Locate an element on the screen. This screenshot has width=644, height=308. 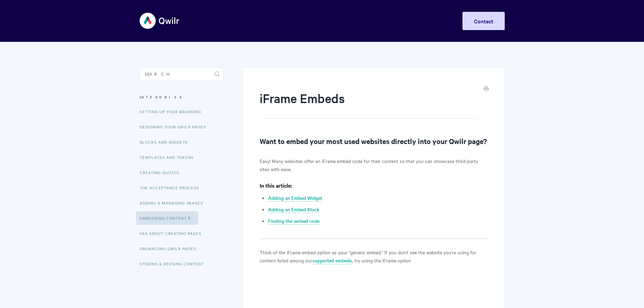
a: The Acceptance Process is located at coordinates (172, 187).